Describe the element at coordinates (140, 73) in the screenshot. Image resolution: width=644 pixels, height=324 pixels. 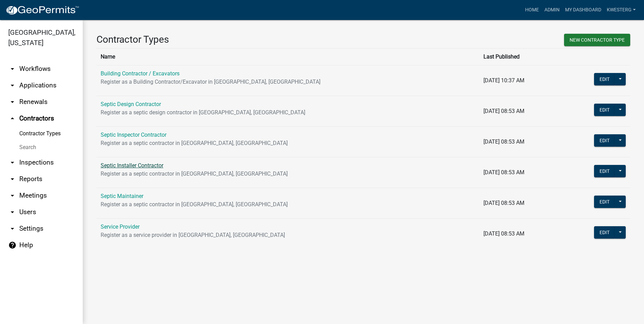
I see `a: Building Contractor / Excavators` at that location.